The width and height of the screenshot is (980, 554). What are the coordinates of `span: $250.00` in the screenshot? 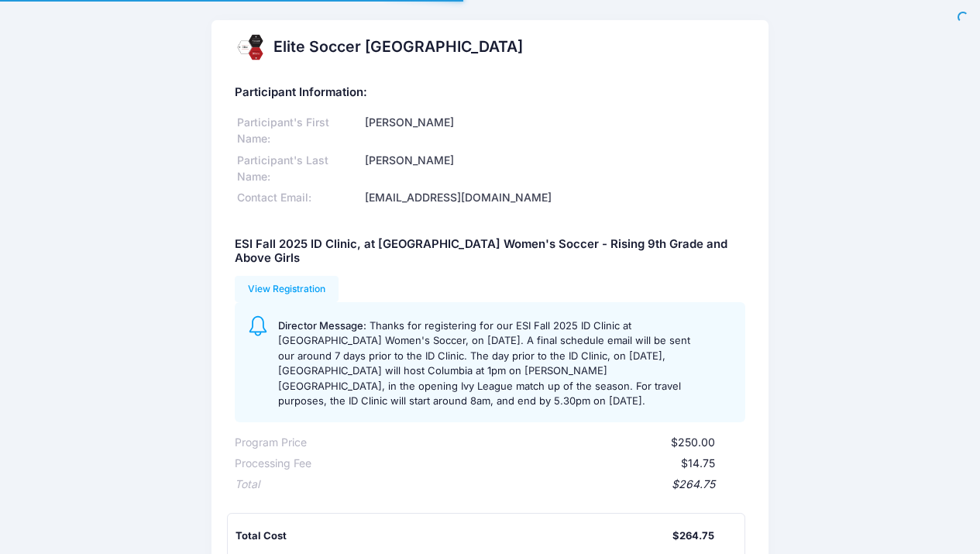 It's located at (693, 442).